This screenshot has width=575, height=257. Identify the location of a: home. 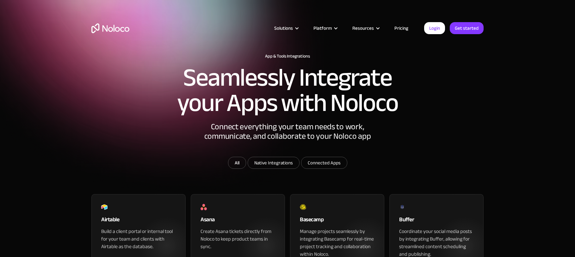
(110, 28).